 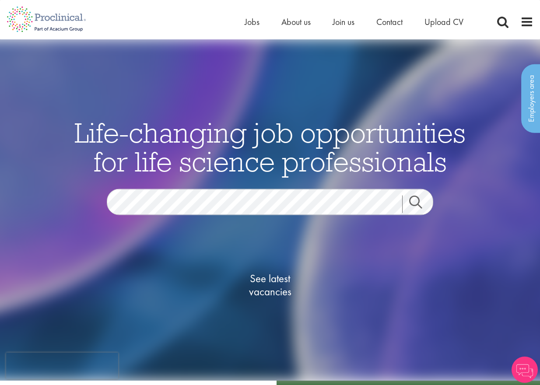 What do you see at coordinates (389, 22) in the screenshot?
I see `a: Contact` at bounding box center [389, 22].